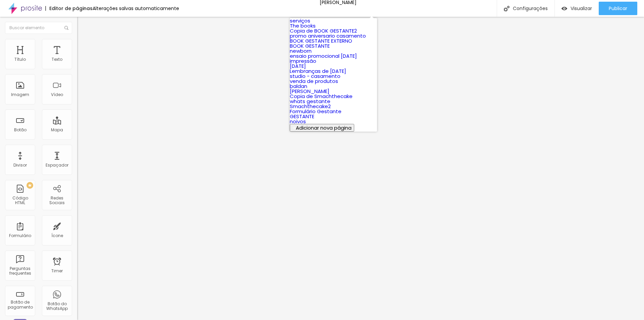 Image resolution: width=644 pixels, height=320 pixels. What do you see at coordinates (581, 8) in the screenshot?
I see `span: Visualizar` at bounding box center [581, 8].